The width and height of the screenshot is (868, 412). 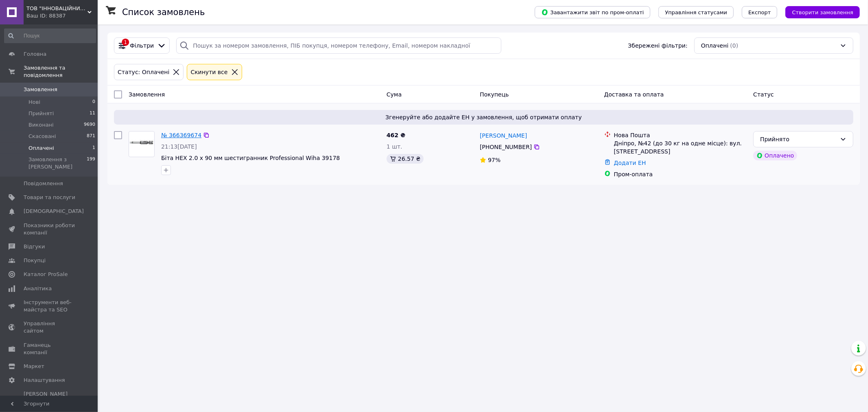 I want to click on span: Гаманець компанії, so click(x=49, y=349).